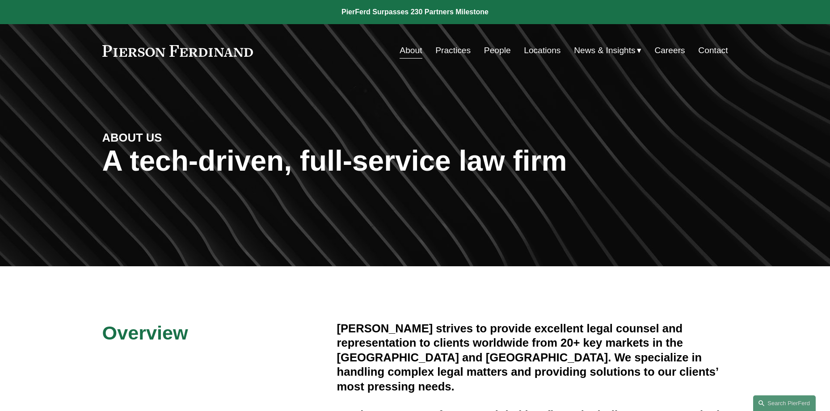  Describe the element at coordinates (604, 50) in the screenshot. I see `span: News & Insights` at that location.